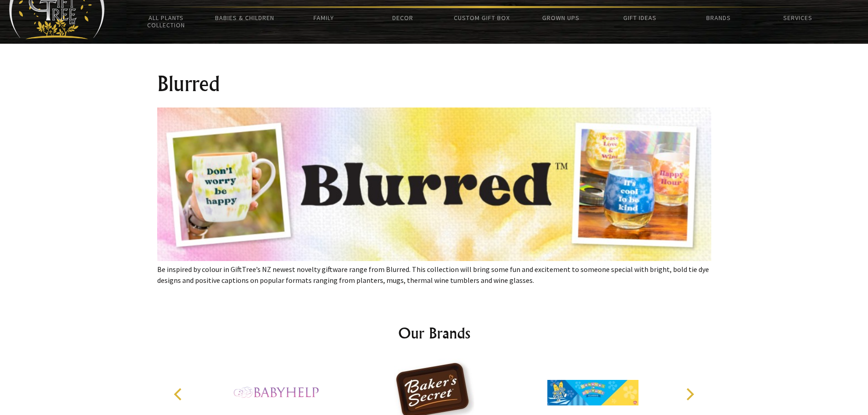 This screenshot has height=415, width=868. I want to click on p: Be inspired by colour in GiftTree’s NZ newest novelty giftware range from Blurred. This collectio..., so click(434, 275).